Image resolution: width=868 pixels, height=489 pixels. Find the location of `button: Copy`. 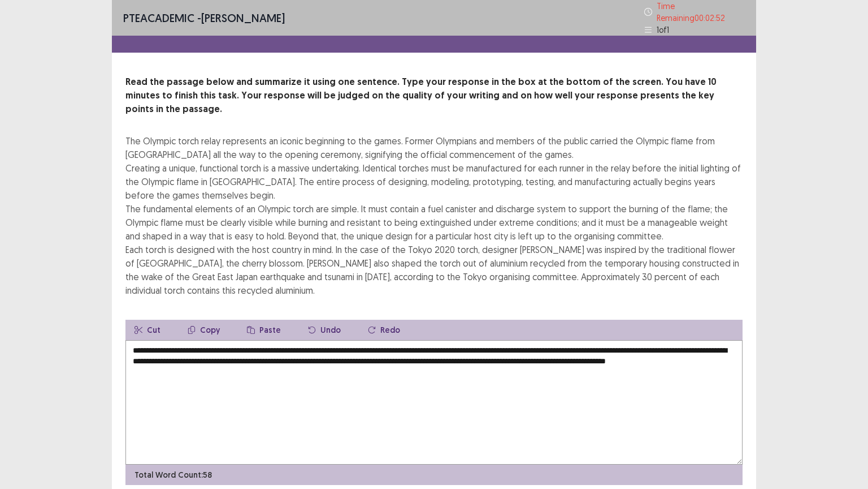

button: Copy is located at coordinates (204, 330).